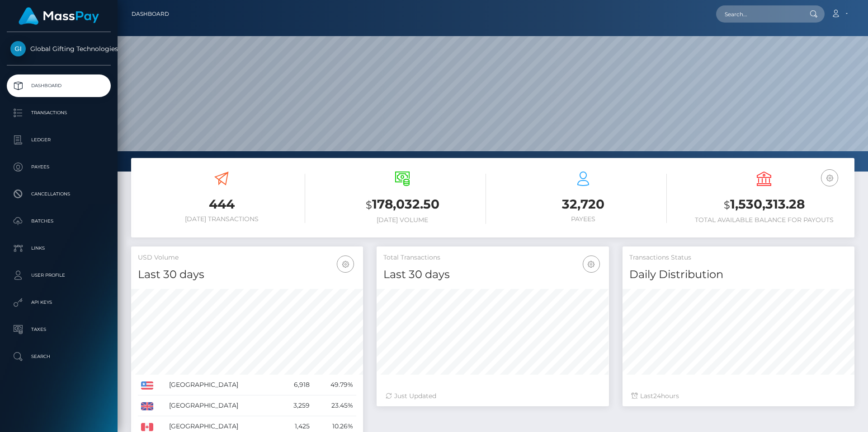  I want to click on a: API Keys, so click(59, 303).